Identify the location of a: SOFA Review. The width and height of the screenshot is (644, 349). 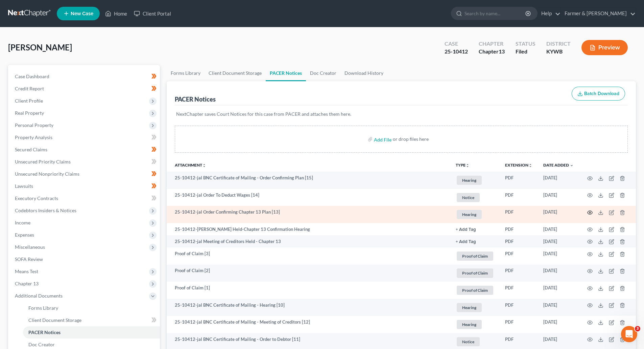
(84, 260).